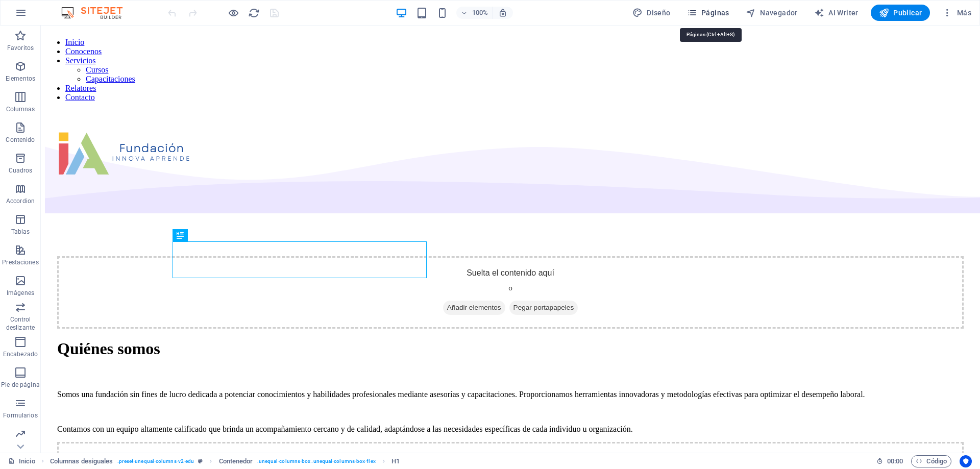 The image size is (980, 469). What do you see at coordinates (21, 79) in the screenshot?
I see `p: Elementos` at bounding box center [21, 79].